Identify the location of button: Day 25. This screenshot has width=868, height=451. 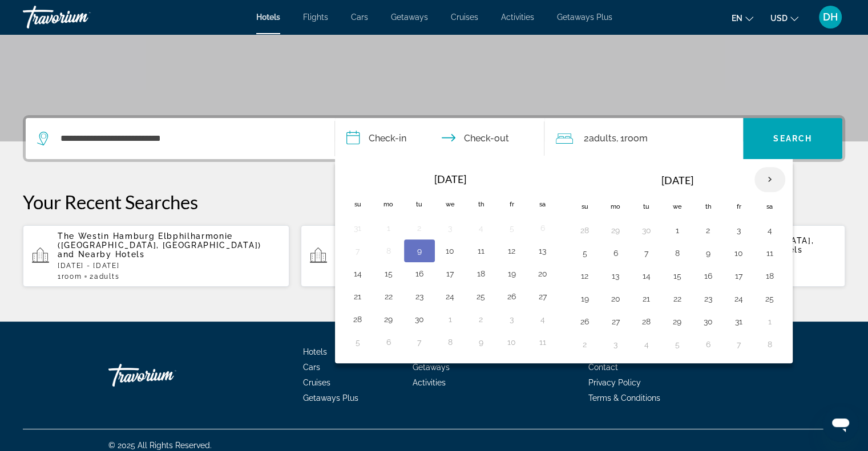
(481, 297).